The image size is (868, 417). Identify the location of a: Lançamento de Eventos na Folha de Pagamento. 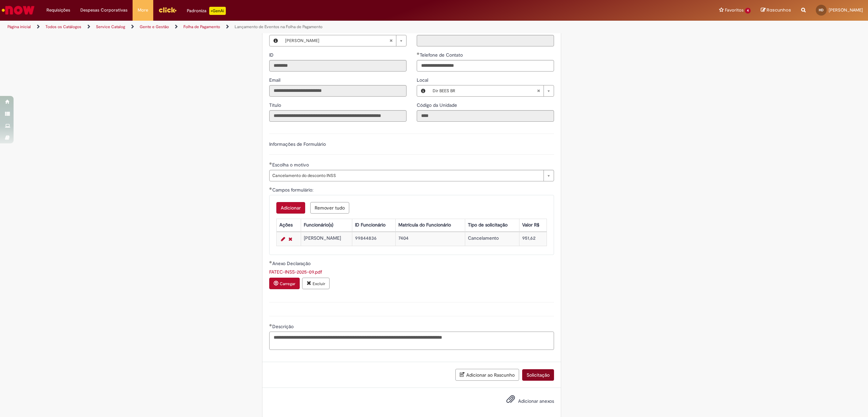
(278, 27).